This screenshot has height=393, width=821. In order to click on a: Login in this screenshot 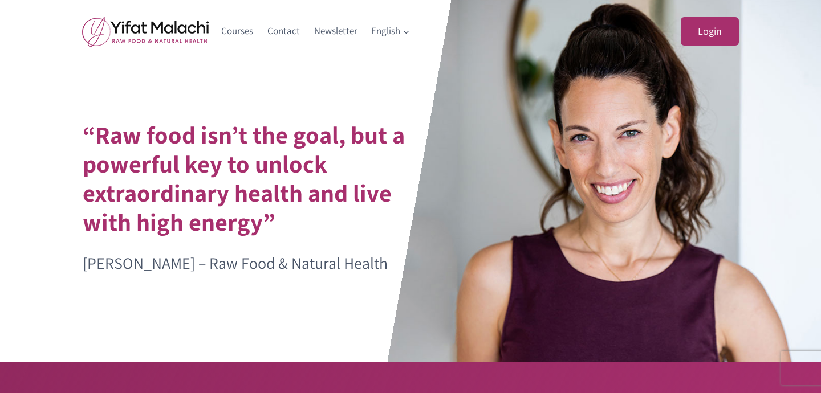, I will do `click(710, 31)`.